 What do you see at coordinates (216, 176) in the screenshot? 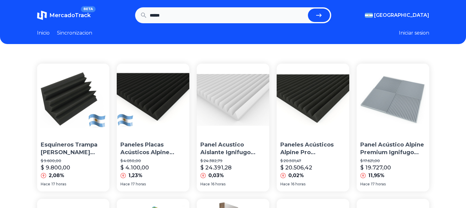
I see `p: 0,03%` at bounding box center [216, 176].